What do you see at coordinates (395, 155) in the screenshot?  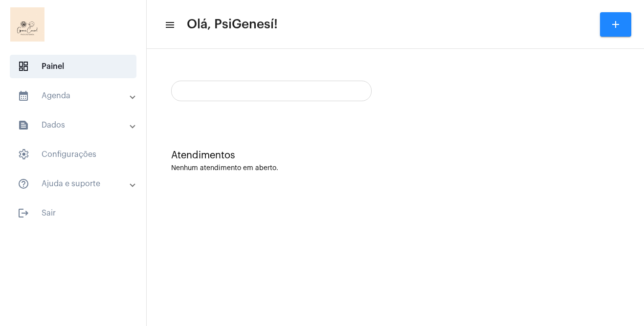 I see `div: Atendimentos` at bounding box center [395, 155].